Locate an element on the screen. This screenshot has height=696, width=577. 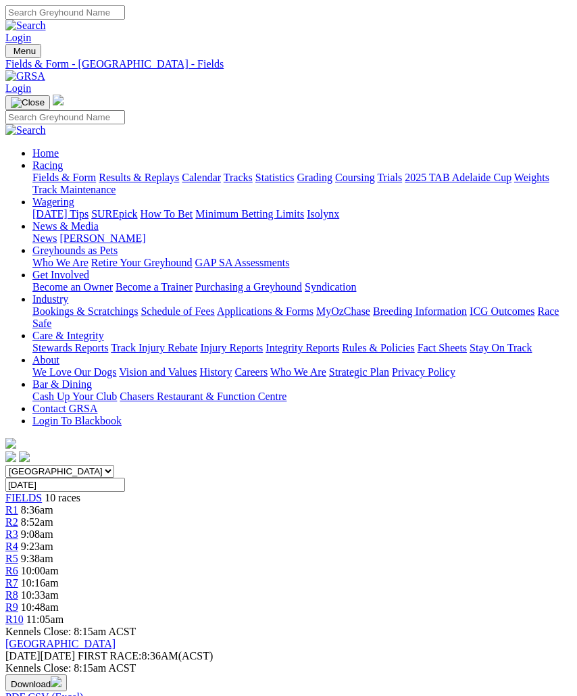
span: 9:38am is located at coordinates (37, 558).